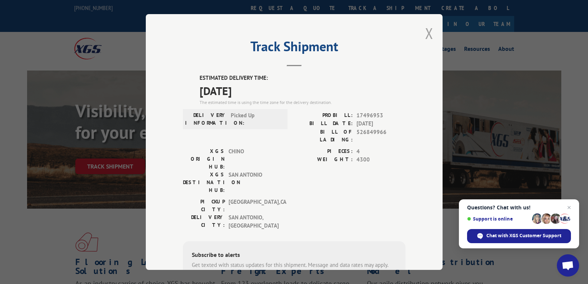 The width and height of the screenshot is (588, 284). I want to click on label: PROBILL:, so click(323, 115).